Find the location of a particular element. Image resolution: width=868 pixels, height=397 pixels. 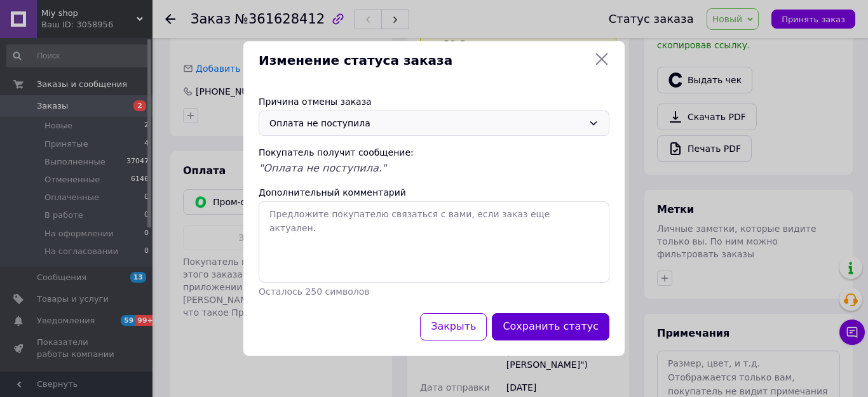

label: Дополнительный комментарий is located at coordinates (333, 193).